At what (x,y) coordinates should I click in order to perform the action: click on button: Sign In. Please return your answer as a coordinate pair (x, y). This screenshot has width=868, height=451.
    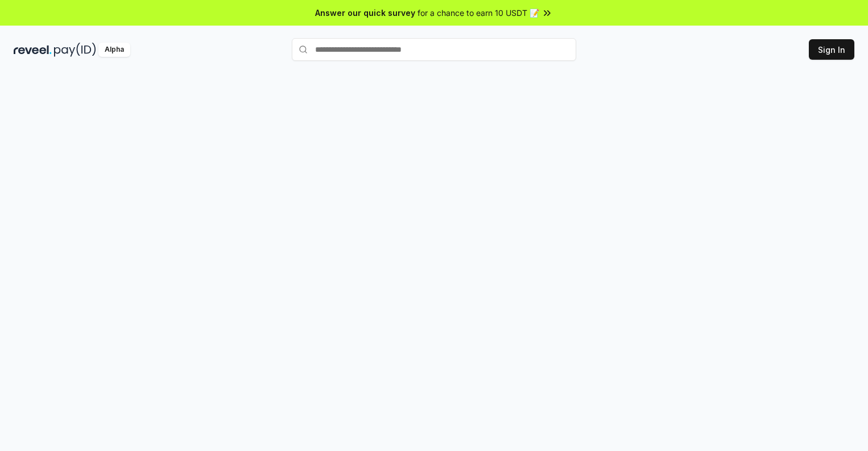
    Looking at the image, I should click on (831, 49).